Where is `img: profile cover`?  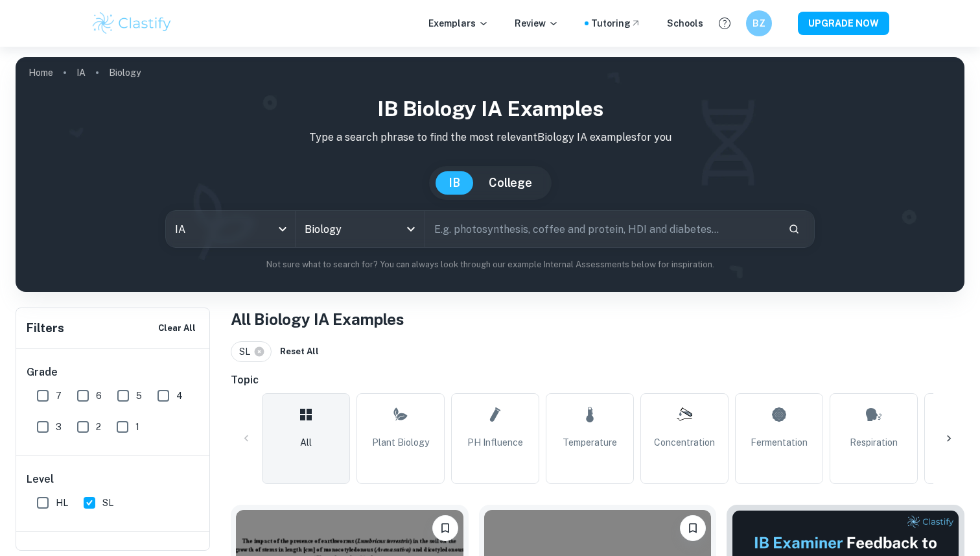 img: profile cover is located at coordinates (490, 175).